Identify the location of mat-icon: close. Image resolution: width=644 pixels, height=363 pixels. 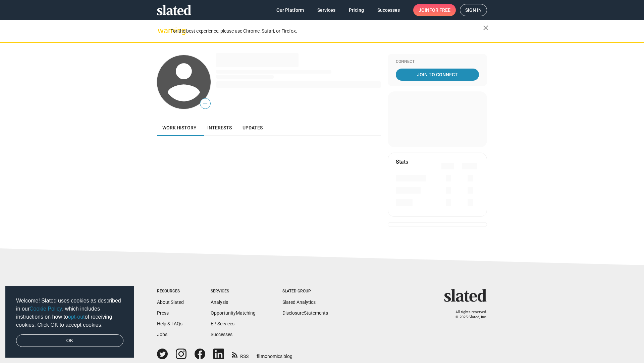
(486, 28).